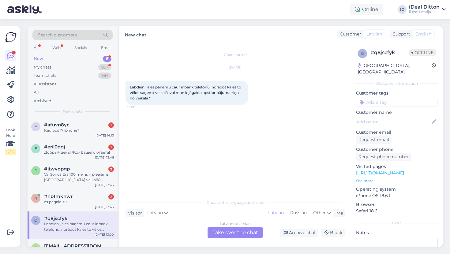 The image size is (450, 254). What do you see at coordinates (107, 59) in the screenshot?
I see `div: 6` at bounding box center [107, 59].